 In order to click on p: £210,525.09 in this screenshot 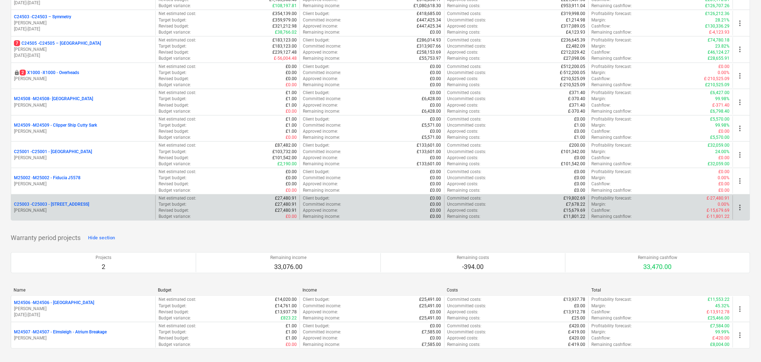, I will do `click(573, 79)`.